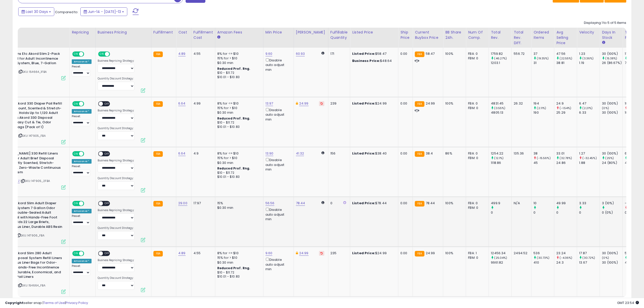 The image size is (644, 308). I want to click on div: 33.01, so click(566, 154).